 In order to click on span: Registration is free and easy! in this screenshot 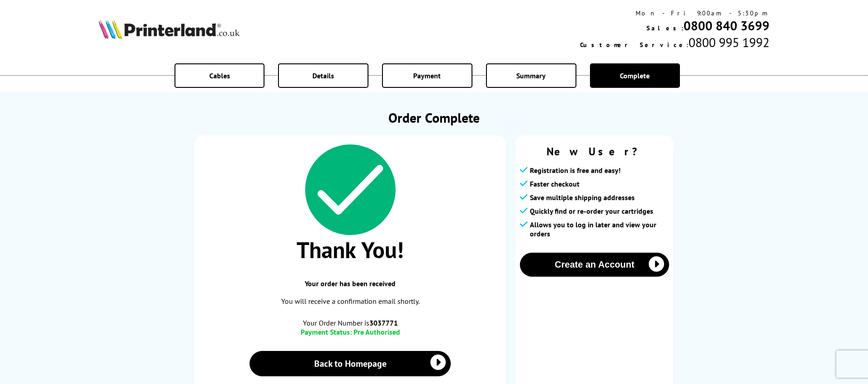, I will do `click(575, 170)`.